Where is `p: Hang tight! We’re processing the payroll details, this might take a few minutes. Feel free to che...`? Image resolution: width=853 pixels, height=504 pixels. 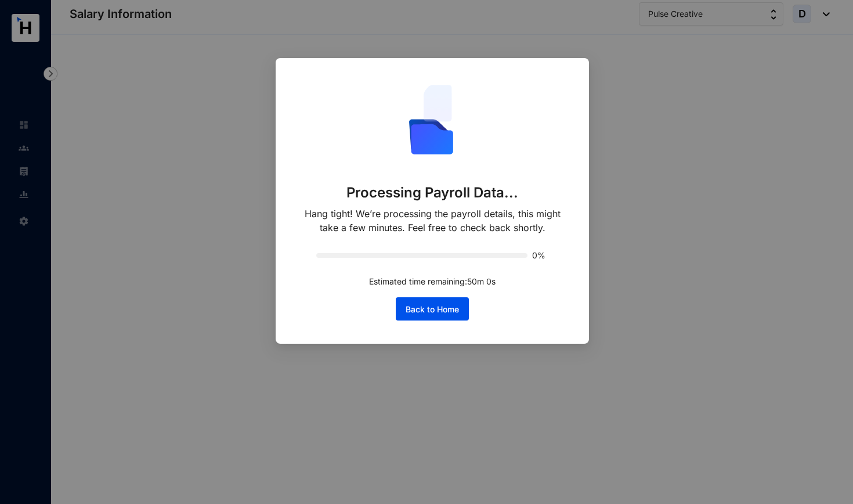
p: Hang tight! We’re processing the payroll details, this might take a few minutes. Feel free to che... is located at coordinates (432, 221).